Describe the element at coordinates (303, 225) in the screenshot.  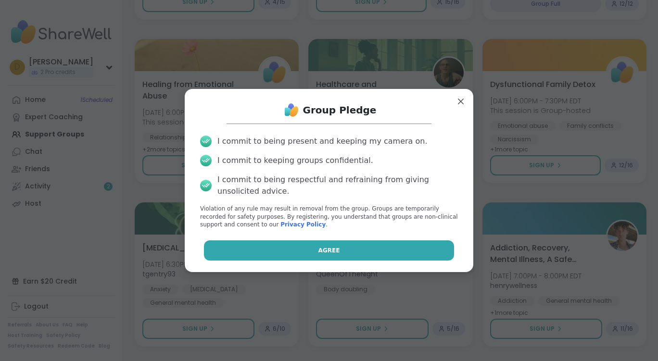
I see `a: Privacy Policy` at that location.